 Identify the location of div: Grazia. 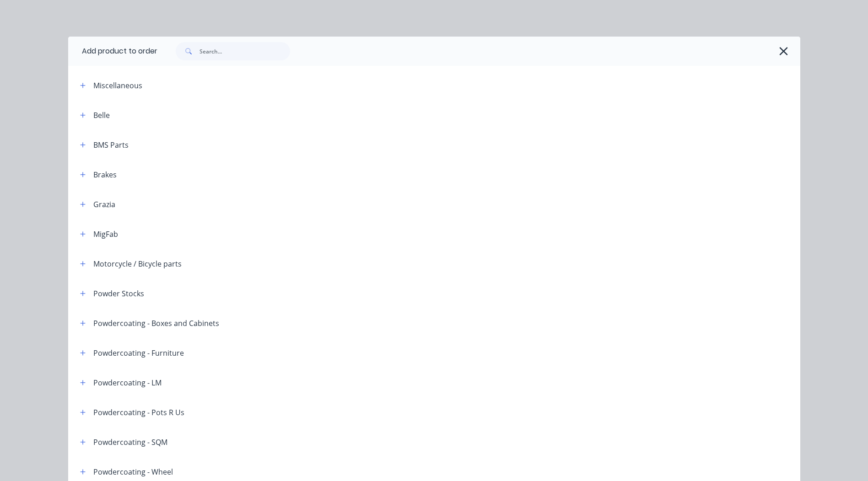
(104, 205).